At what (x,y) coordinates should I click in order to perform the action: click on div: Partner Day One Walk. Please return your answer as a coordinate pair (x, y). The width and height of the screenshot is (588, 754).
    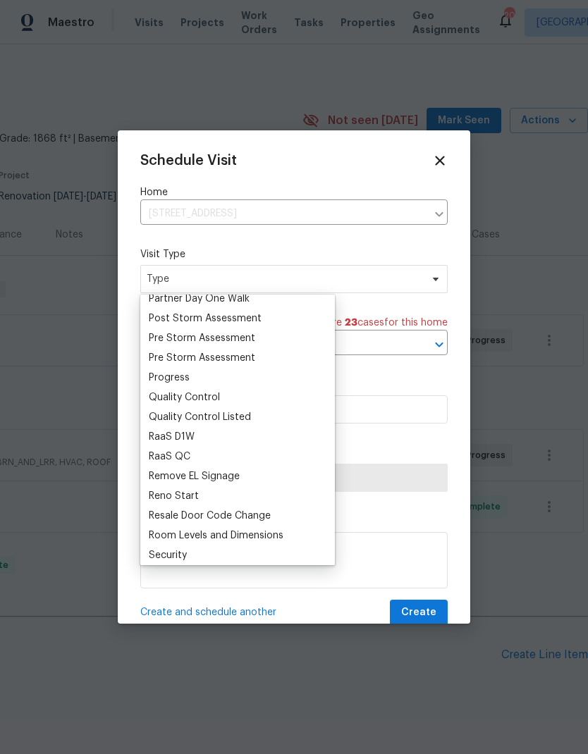
    Looking at the image, I should click on (199, 299).